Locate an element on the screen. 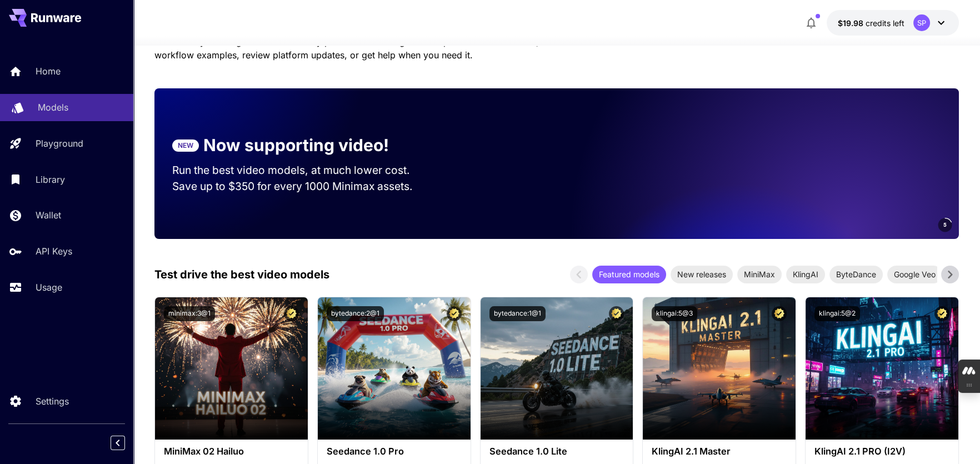  span: MiniMax is located at coordinates (760, 274).